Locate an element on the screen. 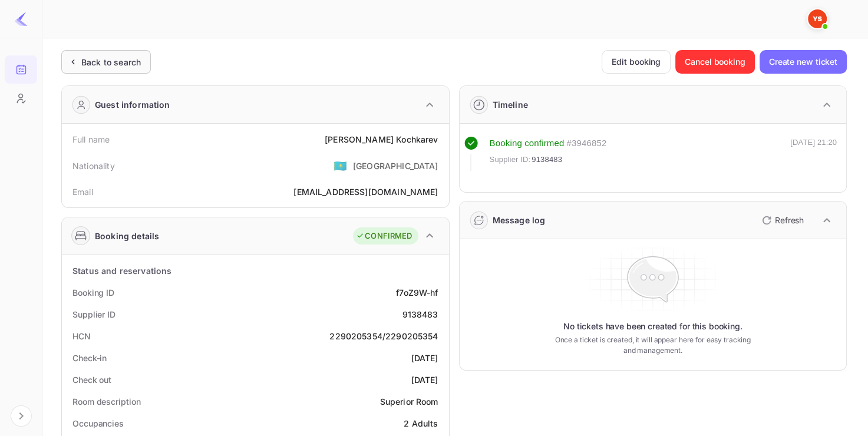 The height and width of the screenshot is (436, 868). button: Edit booking is located at coordinates (636, 62).